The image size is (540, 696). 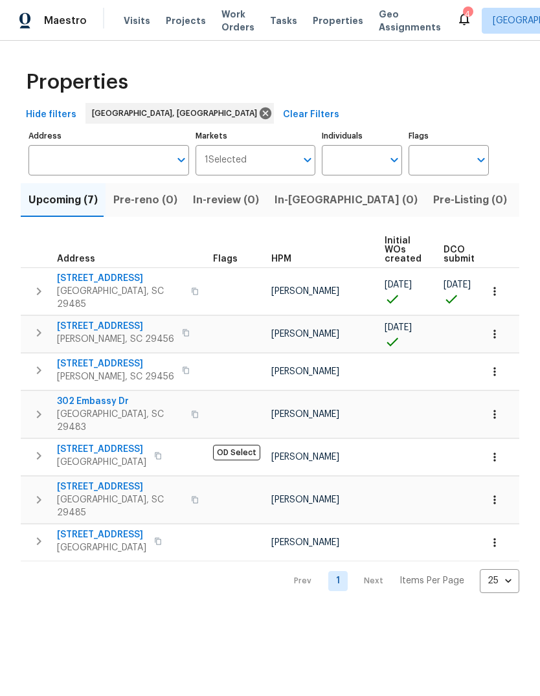 What do you see at coordinates (256, 136) in the screenshot?
I see `label: Markets` at bounding box center [256, 136].